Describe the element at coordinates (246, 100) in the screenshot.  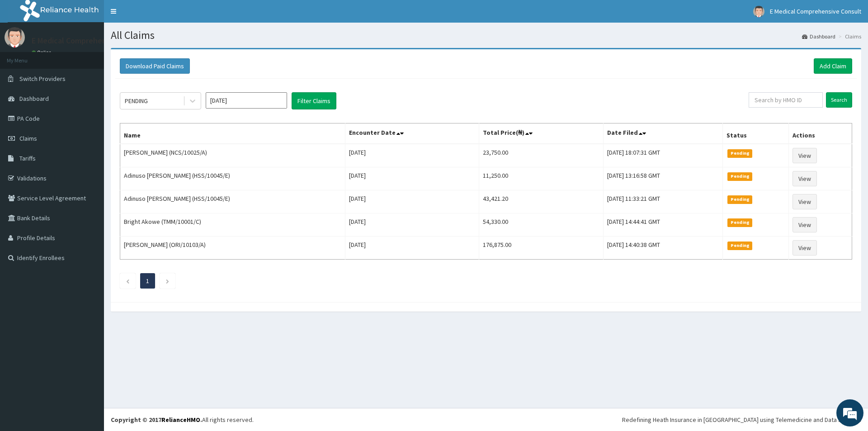
I see `input: Select Month and Year` at that location.